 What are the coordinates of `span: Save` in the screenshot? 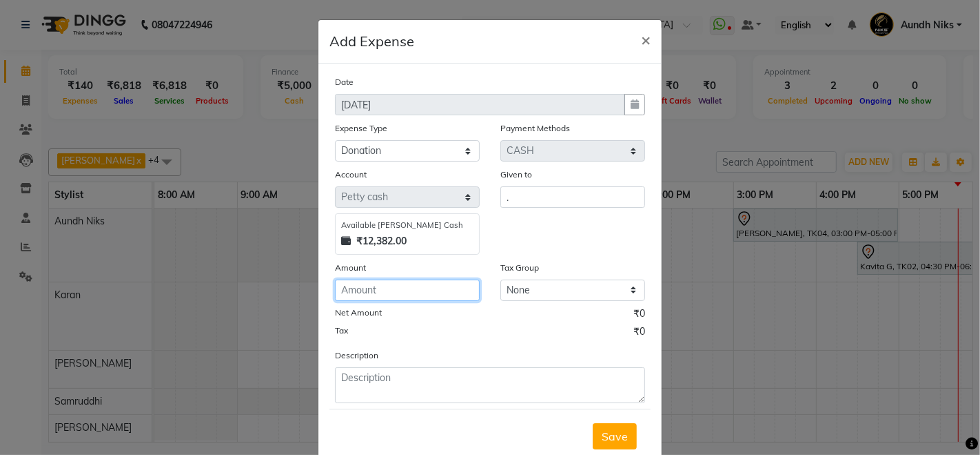 It's located at (615, 436).